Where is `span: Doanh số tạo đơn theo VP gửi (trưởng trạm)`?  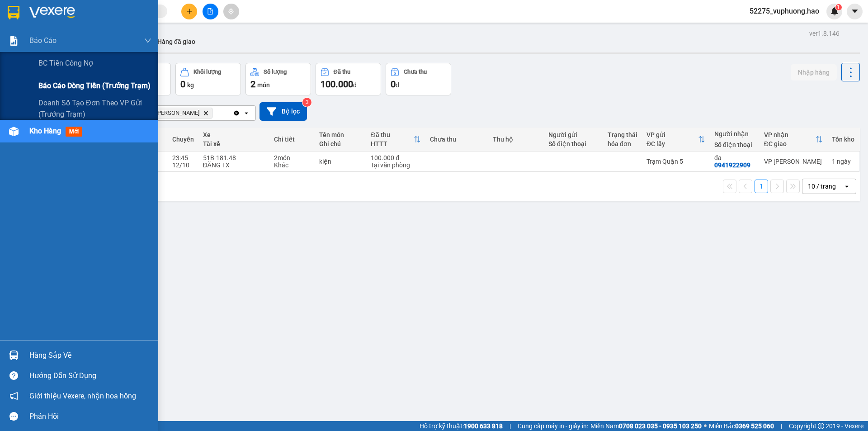 span: Doanh số tạo đơn theo VP gửi (trưởng trạm) is located at coordinates (95, 108).